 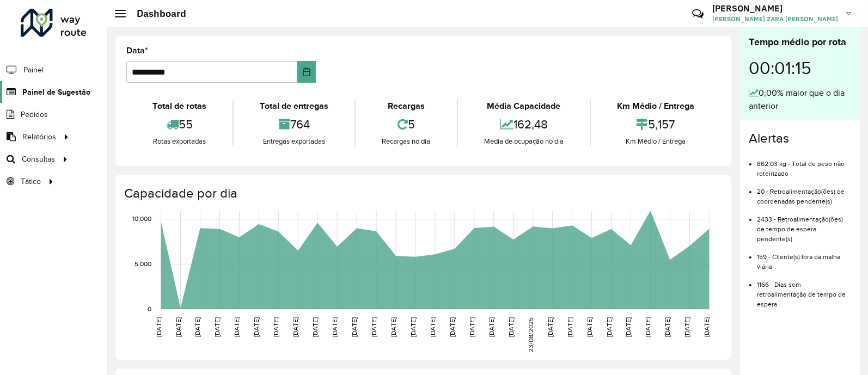 I want to click on div: Recargas, so click(x=406, y=106).